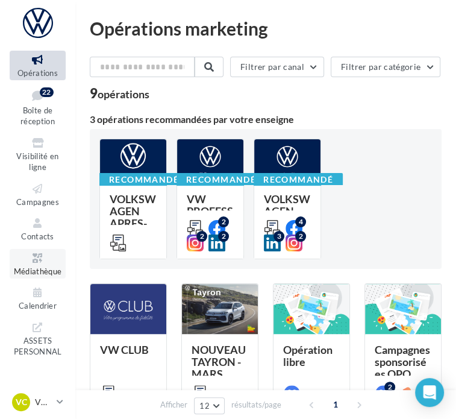  Describe the element at coordinates (37, 154) in the screenshot. I see `a: Visibilité en ligne` at that location.